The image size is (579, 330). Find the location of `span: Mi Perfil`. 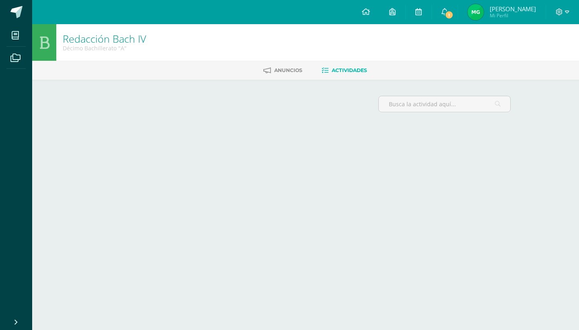

span: Mi Perfil is located at coordinates (513, 15).